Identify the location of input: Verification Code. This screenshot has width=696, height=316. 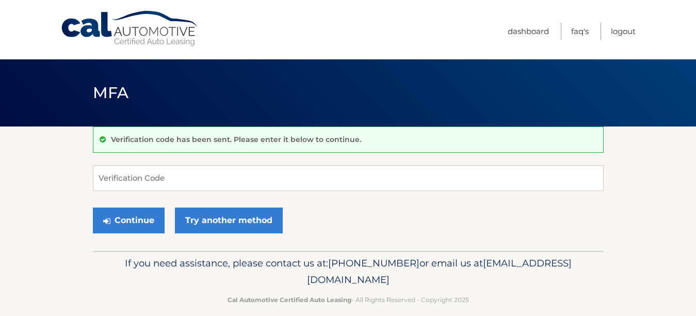
(348, 178).